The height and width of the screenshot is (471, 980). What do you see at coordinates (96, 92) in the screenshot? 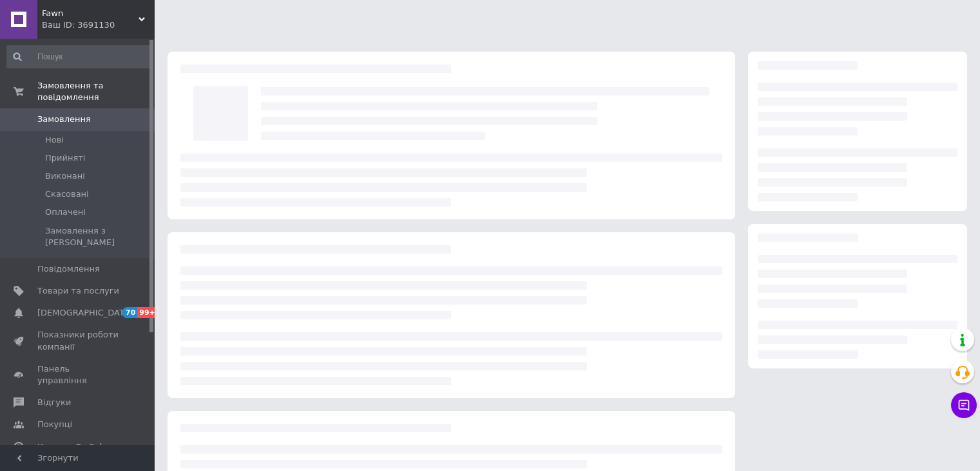
I see `span: Замовлення та повідомлення` at bounding box center [96, 92].